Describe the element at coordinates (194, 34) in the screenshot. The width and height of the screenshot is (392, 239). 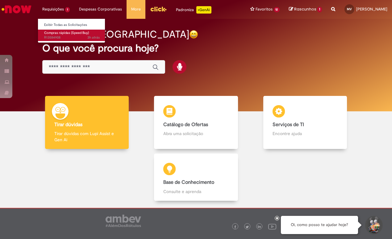
I see `img: happy-face.png` at that location.